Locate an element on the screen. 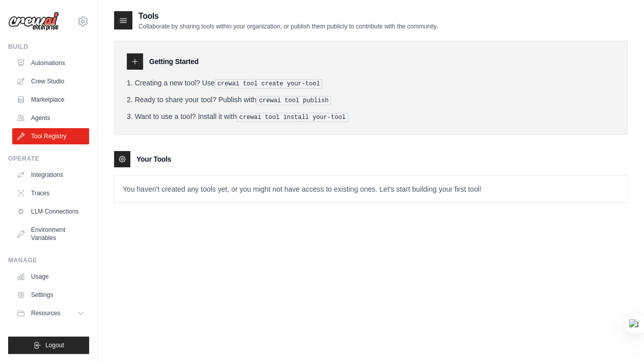 This screenshot has width=644, height=362. span: Resources is located at coordinates (45, 314).